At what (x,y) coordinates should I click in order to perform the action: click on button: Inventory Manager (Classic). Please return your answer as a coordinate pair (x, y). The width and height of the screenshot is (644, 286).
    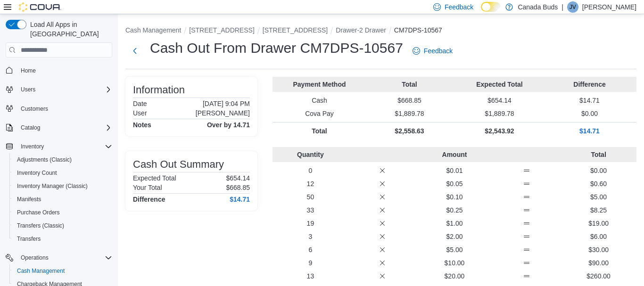
    Looking at the image, I should click on (63, 186).